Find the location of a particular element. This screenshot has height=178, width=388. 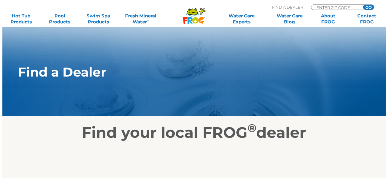

a: AboutFROG is located at coordinates (328, 19).